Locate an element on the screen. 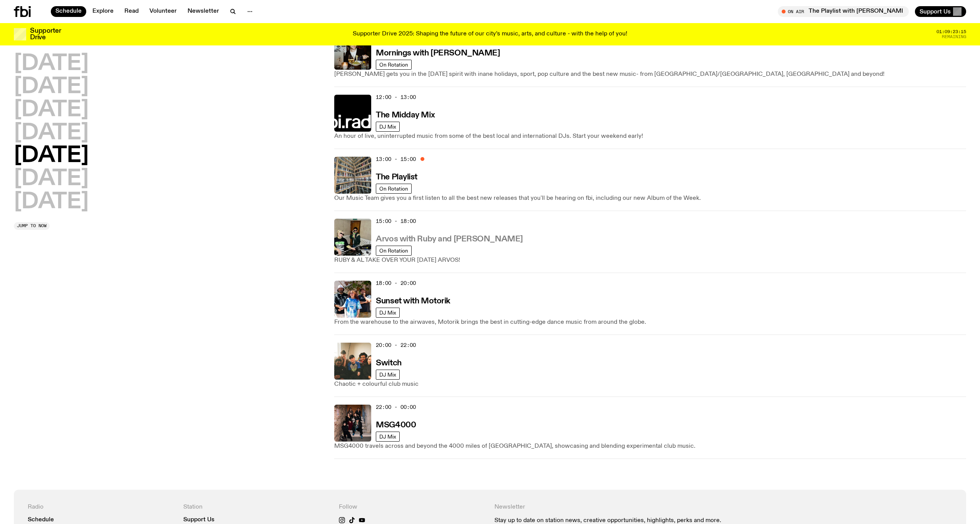 The width and height of the screenshot is (980, 524). p: An hour of live, uninterrupted music from some of the best local and international DJs. Start you... is located at coordinates (650, 136).